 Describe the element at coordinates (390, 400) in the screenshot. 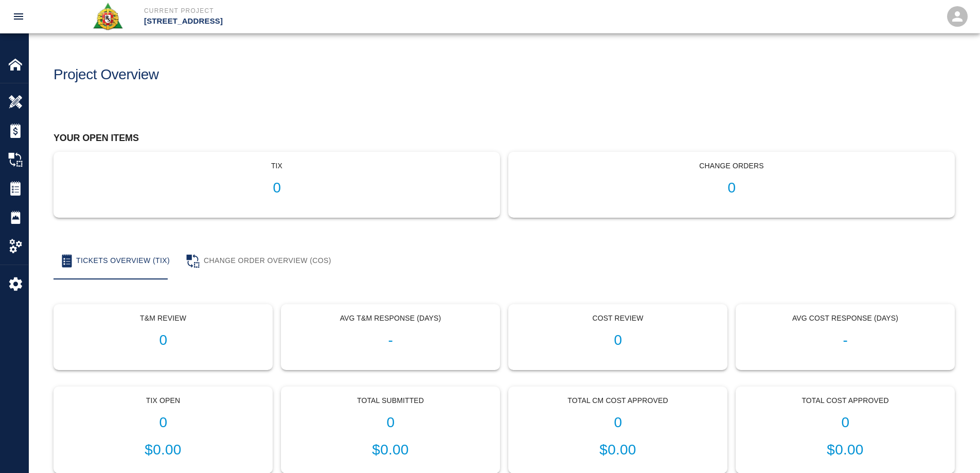

I see `p: Total Submitted` at that location.